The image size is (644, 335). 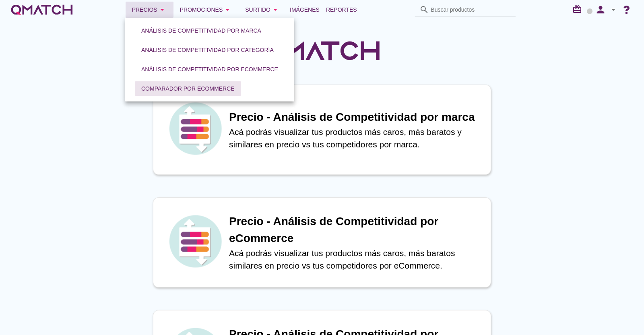 I want to click on i: search, so click(x=425, y=10).